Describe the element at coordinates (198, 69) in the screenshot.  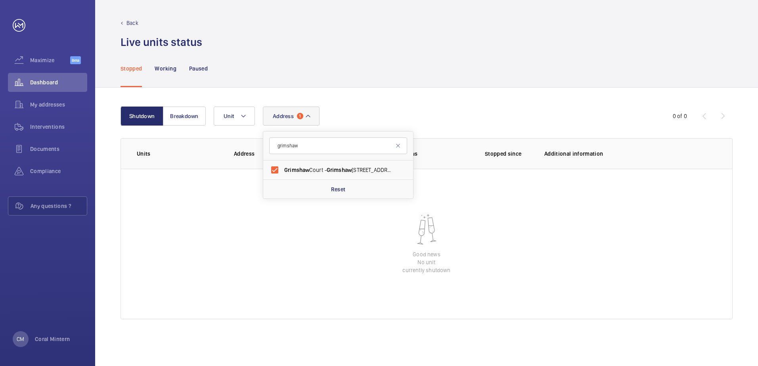
I see `p: Paused` at that location.